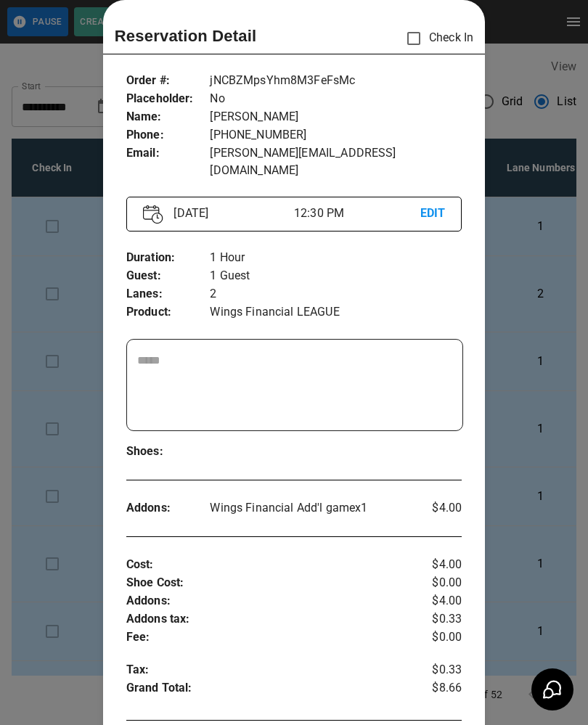  I want to click on p: 2, so click(335, 294).